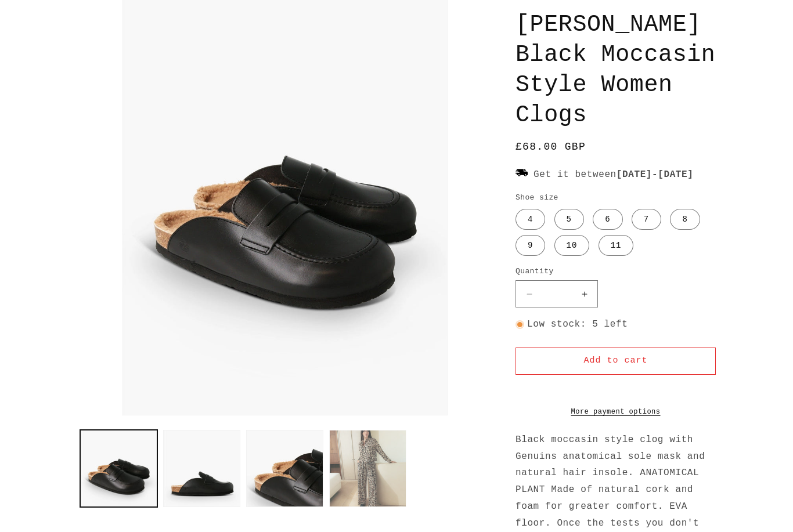  Describe the element at coordinates (538, 198) in the screenshot. I see `legend: Shoe size` at that location.